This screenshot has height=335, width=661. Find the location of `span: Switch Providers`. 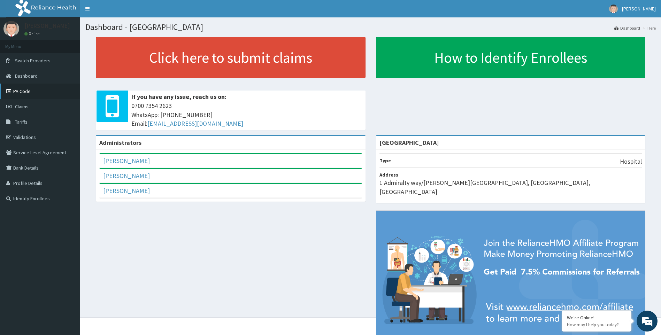

span: Switch Providers is located at coordinates (33, 61).